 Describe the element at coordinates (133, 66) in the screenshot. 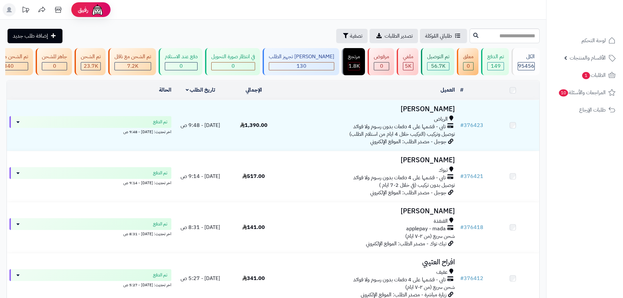

I see `span: 7.2K` at that location.